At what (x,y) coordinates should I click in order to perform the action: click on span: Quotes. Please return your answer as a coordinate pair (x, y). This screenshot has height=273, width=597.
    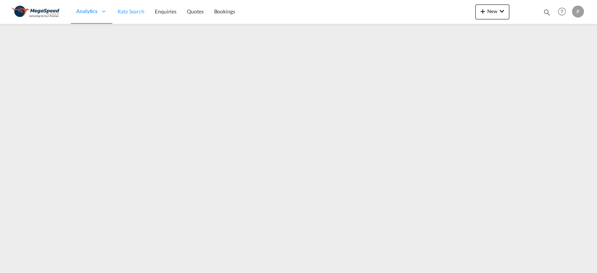
    Looking at the image, I should click on (195, 11).